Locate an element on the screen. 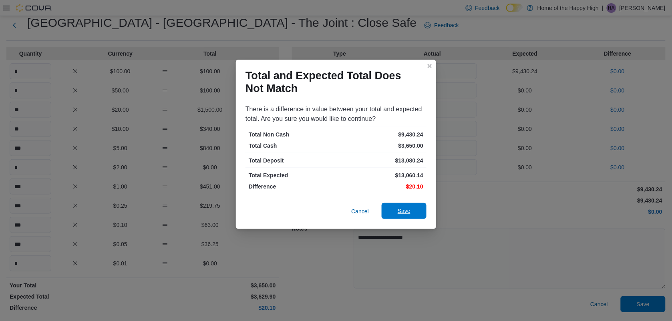 The width and height of the screenshot is (672, 321). button: Cancel is located at coordinates (360, 212).